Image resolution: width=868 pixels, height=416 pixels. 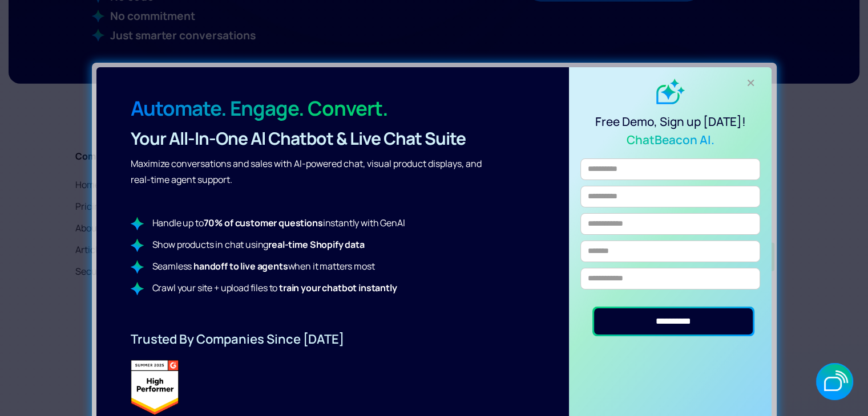 I want to click on strong: real-time Shopify data, so click(x=316, y=245).